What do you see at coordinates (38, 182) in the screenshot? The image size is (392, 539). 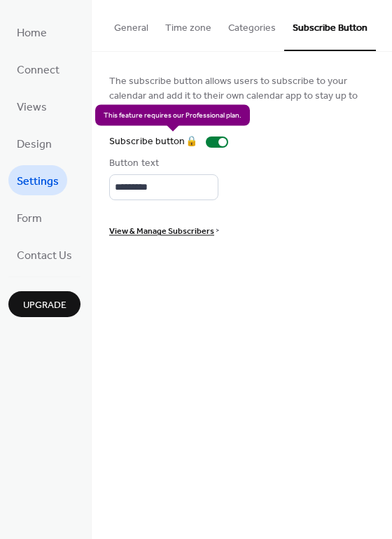 I see `span: Settings` at bounding box center [38, 182].